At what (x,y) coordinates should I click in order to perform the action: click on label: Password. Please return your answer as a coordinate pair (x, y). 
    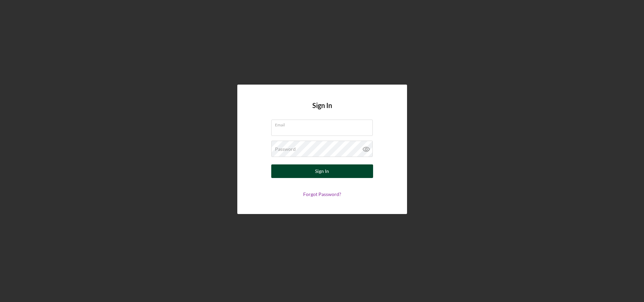
    Looking at the image, I should click on (285, 149).